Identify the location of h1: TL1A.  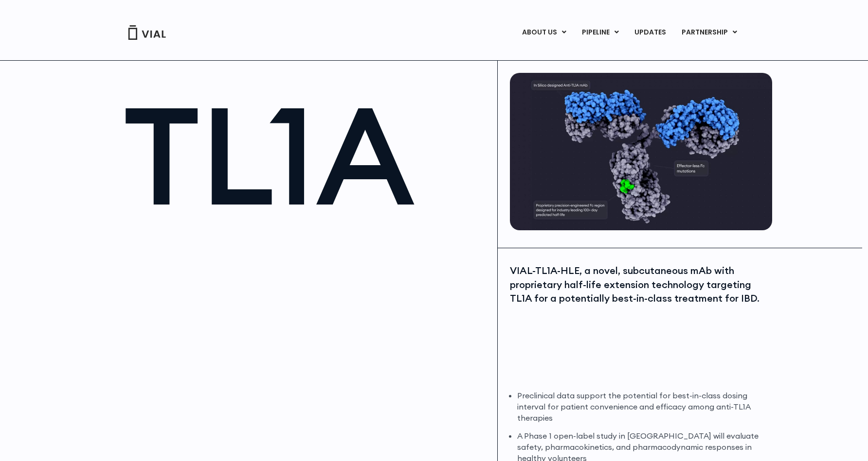
(305, 155).